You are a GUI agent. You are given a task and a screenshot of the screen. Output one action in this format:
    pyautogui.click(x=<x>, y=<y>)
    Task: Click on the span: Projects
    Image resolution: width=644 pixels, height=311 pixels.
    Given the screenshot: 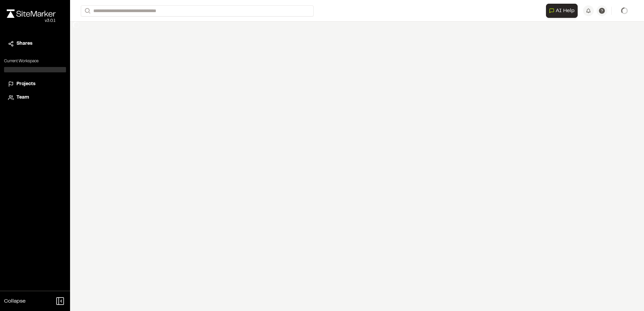 What is the action you would take?
    pyautogui.click(x=26, y=84)
    